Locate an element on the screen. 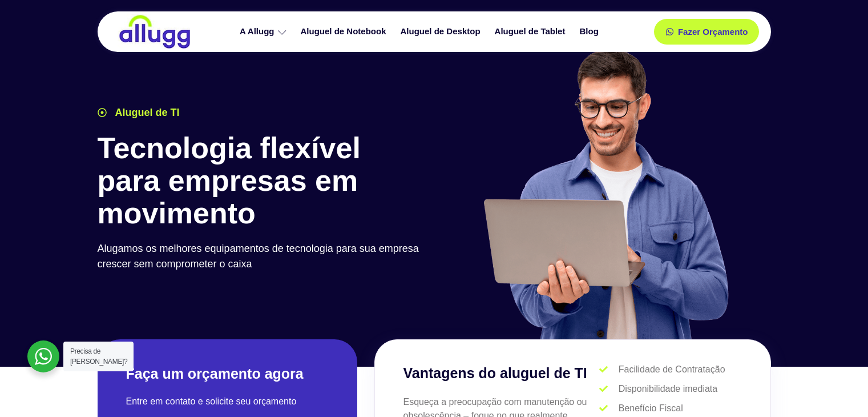 The image size is (868, 417). span: Disponibilidade imediata is located at coordinates (667, 388).